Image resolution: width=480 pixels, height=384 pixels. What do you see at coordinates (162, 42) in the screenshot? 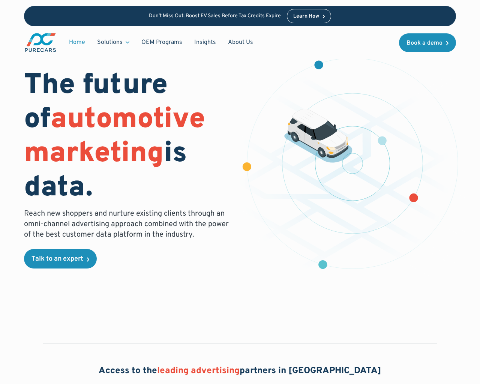
I see `a: OEM Programs` at bounding box center [162, 42].